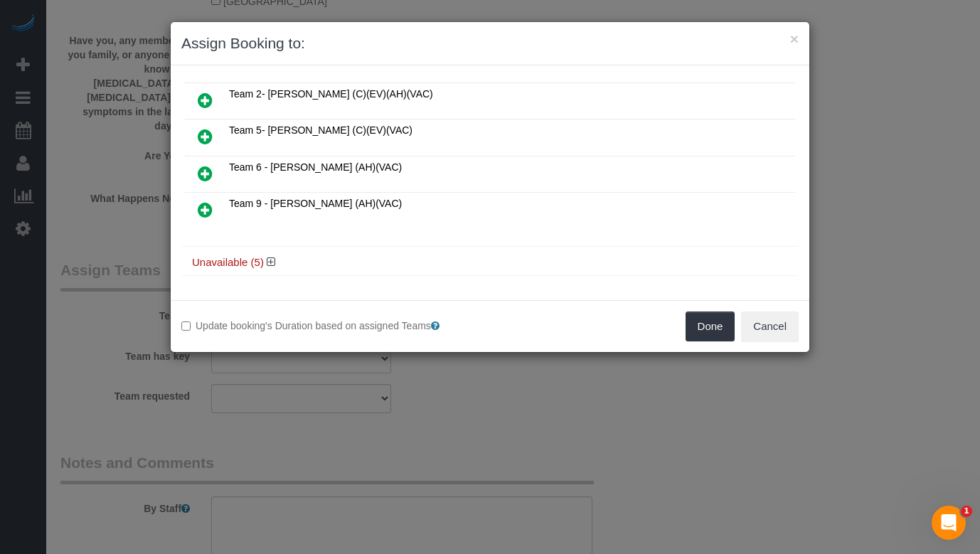 This screenshot has height=554, width=980. I want to click on label: Update booking's Duration based on assigned Teams, so click(330, 325).